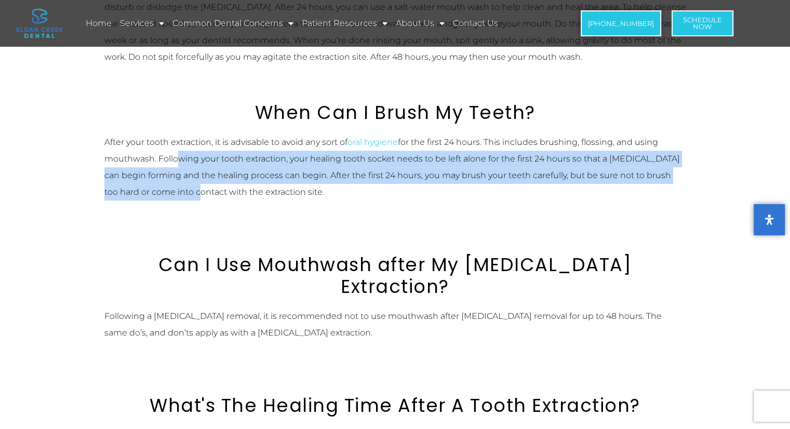  Describe the element at coordinates (142, 23) in the screenshot. I see `a: Services` at that location.